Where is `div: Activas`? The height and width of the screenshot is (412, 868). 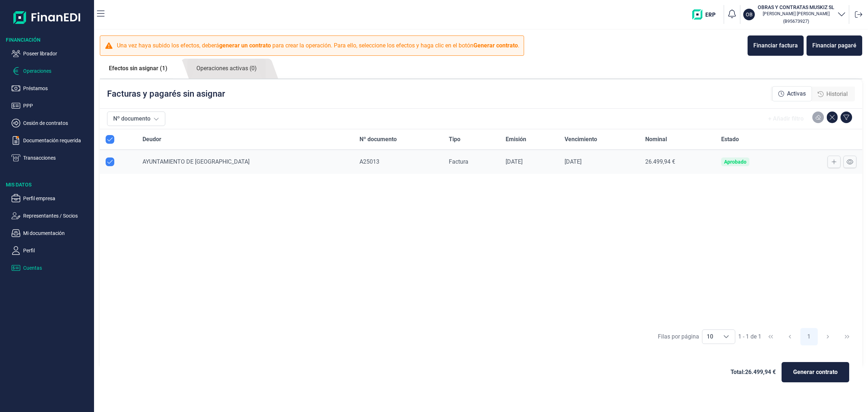
div: Activas is located at coordinates (792, 94).